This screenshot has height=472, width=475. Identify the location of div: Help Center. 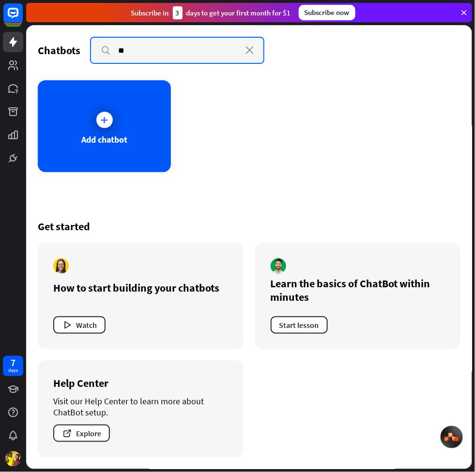
(140, 383).